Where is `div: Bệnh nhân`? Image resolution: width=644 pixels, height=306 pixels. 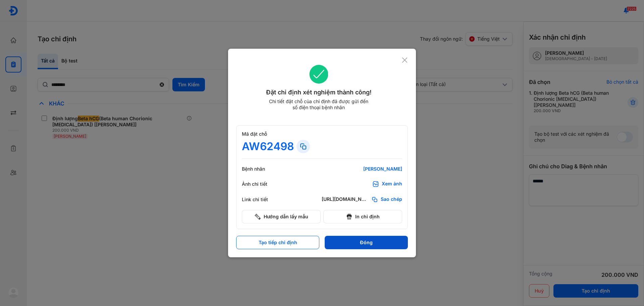 div: Bệnh nhân is located at coordinates (262, 169).